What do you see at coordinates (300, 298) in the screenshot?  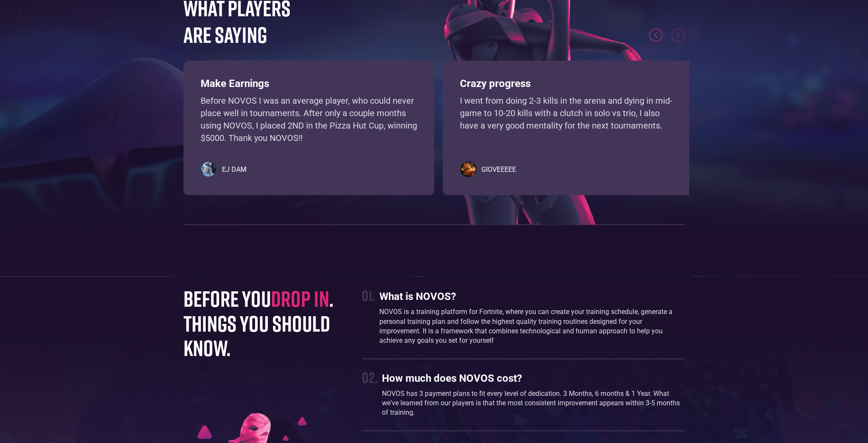 I see `span: drop in` at bounding box center [300, 298].